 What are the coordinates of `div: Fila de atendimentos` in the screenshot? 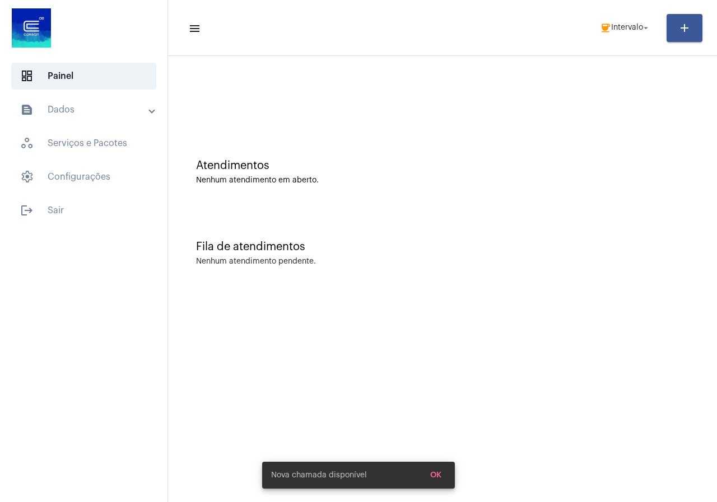 It's located at (442, 247).